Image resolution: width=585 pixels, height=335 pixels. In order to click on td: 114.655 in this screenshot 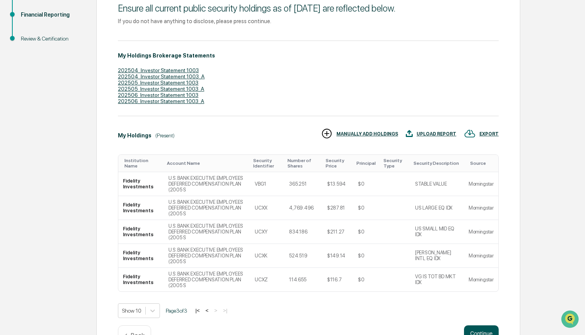, I will do `click(303, 279)`.